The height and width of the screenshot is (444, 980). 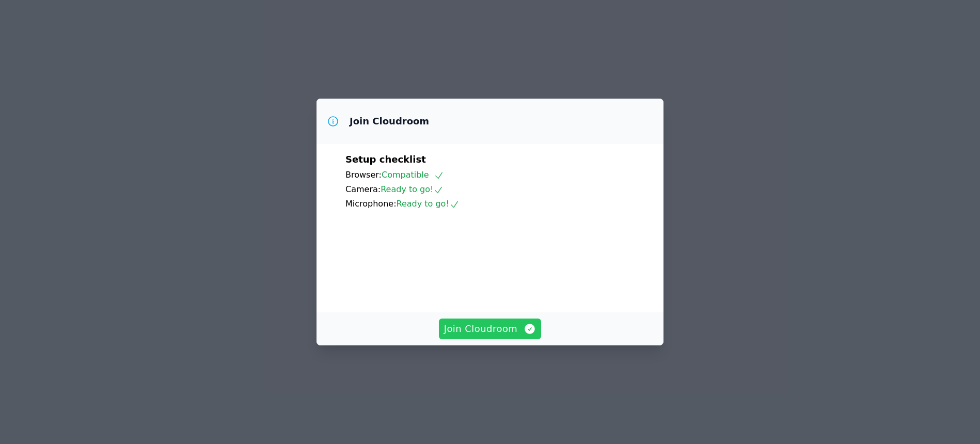 What do you see at coordinates (413, 175) in the screenshot?
I see `span: Compatible` at bounding box center [413, 175].